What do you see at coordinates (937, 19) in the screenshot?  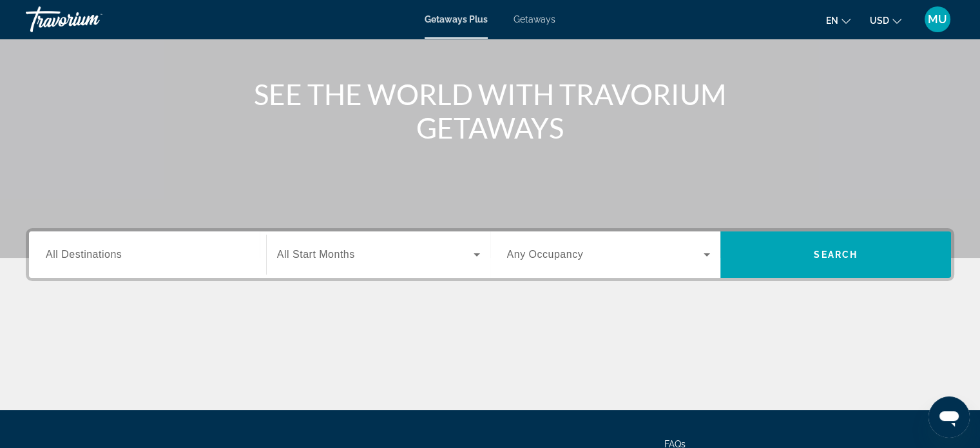 I see `span: MU` at bounding box center [937, 19].